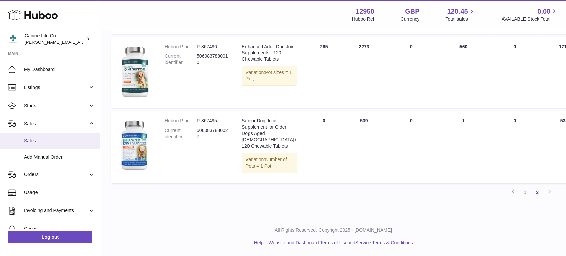  I want to click on a: 0.00 AVAILABLE Stock Total, so click(530, 15).